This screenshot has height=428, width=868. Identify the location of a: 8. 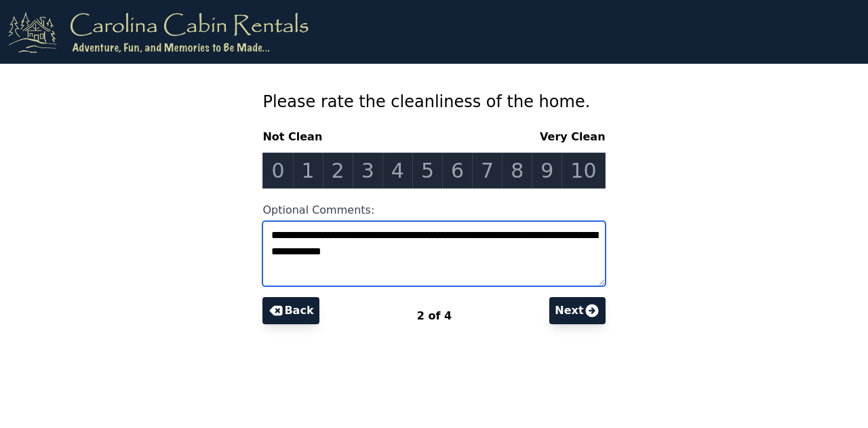
(516, 170).